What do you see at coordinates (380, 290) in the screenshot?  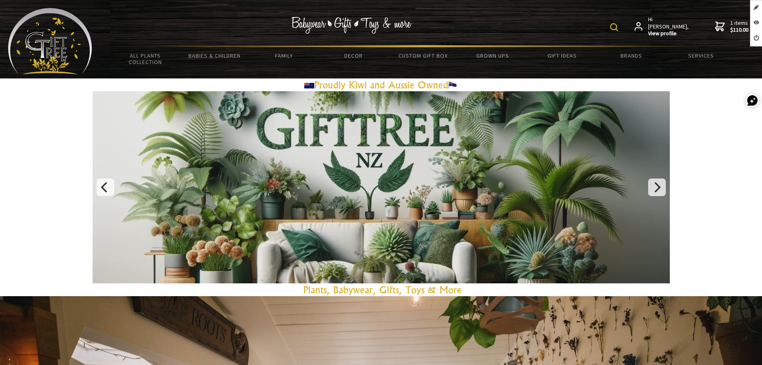 I see `a: Plants, Babywear, Gifts, Toys & Mor` at bounding box center [380, 290].